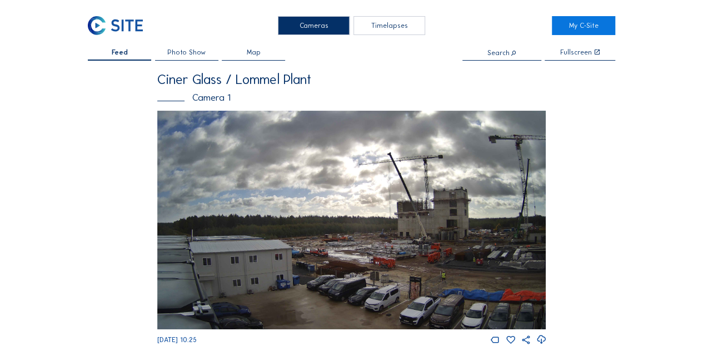 Image resolution: width=703 pixels, height=351 pixels. Describe the element at coordinates (115, 25) in the screenshot. I see `img: C-SITE Logo` at that location.